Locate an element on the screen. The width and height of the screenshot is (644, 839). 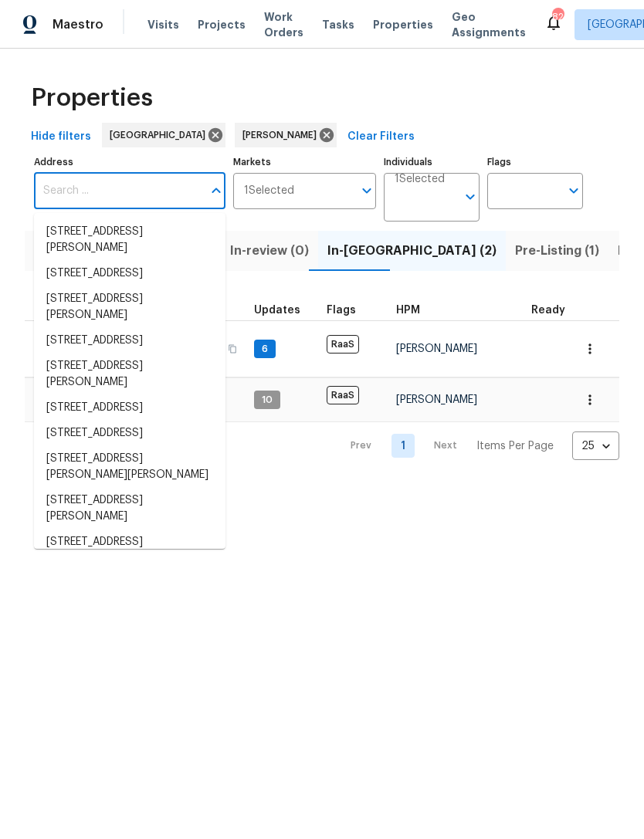
span: Maestro is located at coordinates (78, 25).